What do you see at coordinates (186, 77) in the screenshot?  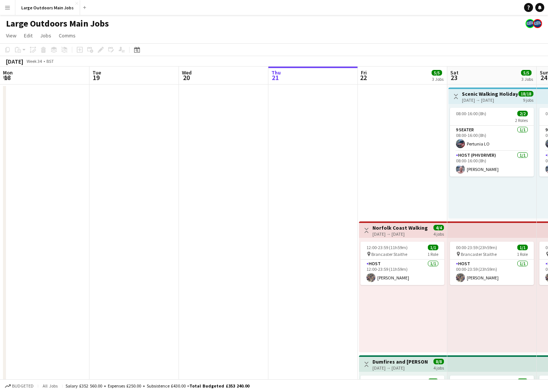 I see `span: 20` at bounding box center [186, 77].